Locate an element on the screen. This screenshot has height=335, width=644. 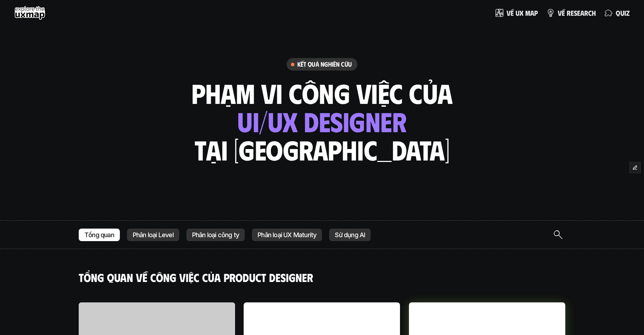
span: p is located at coordinates (536, 13).